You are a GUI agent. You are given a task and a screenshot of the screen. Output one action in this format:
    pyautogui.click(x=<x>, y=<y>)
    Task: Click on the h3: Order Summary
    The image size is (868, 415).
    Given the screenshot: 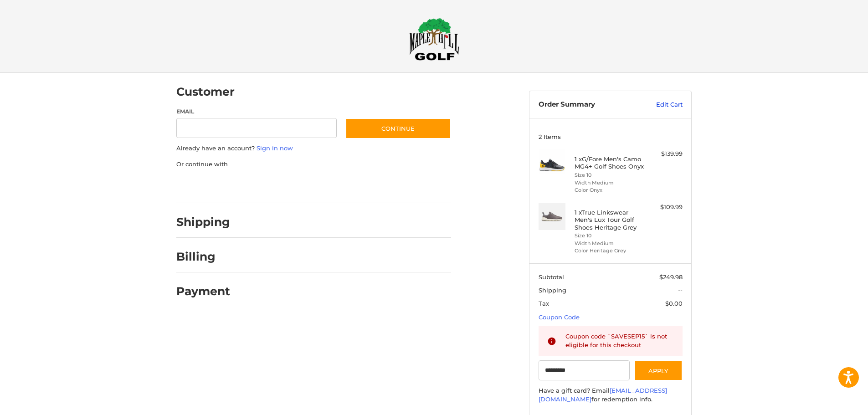 What is the action you would take?
    pyautogui.click(x=587, y=104)
    